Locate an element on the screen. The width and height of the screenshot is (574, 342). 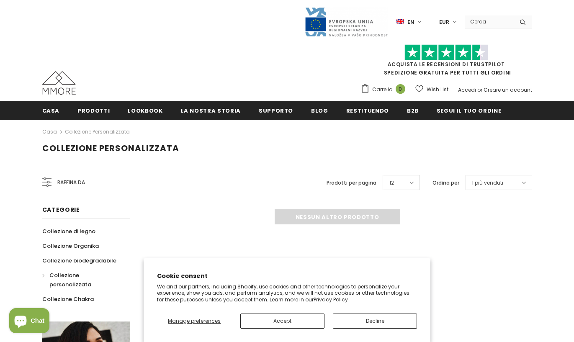
span: Blog is located at coordinates (319, 110).